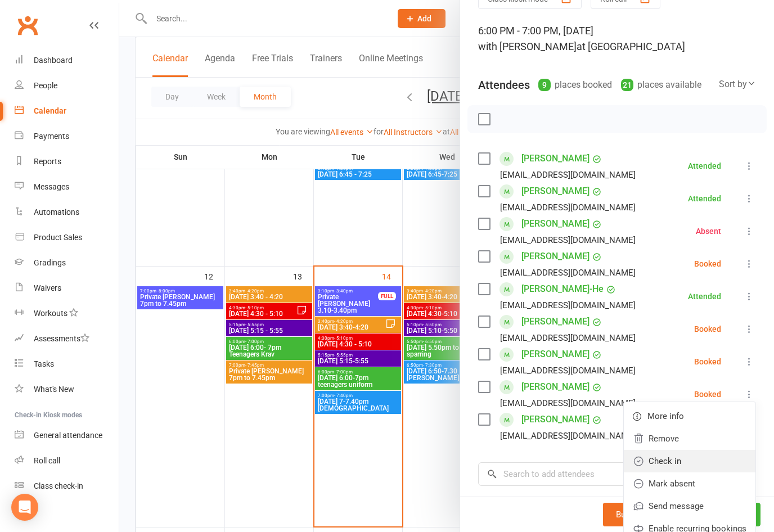 Image resolution: width=774 pixels, height=532 pixels. What do you see at coordinates (66, 288) in the screenshot?
I see `a: Waivers` at bounding box center [66, 288].